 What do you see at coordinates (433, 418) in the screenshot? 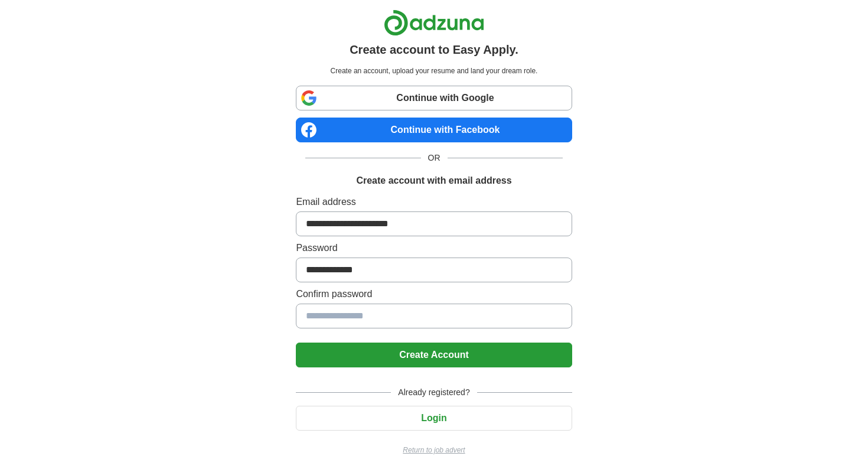
I see `a: Login` at bounding box center [433, 418].